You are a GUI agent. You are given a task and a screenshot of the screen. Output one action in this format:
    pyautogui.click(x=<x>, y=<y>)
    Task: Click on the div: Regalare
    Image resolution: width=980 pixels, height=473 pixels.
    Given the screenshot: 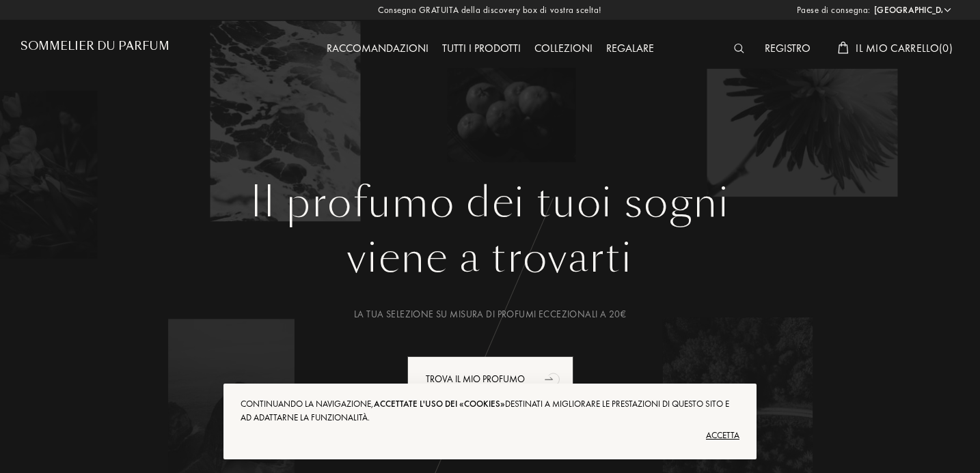 What is the action you would take?
    pyautogui.click(x=630, y=49)
    